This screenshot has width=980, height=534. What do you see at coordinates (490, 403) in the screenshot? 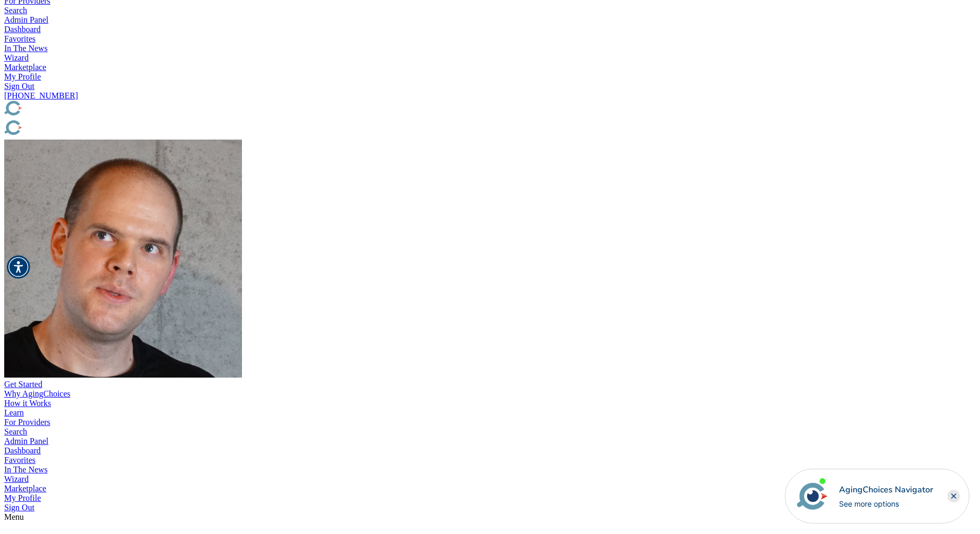
I see `div: How it Works` at bounding box center [490, 403].